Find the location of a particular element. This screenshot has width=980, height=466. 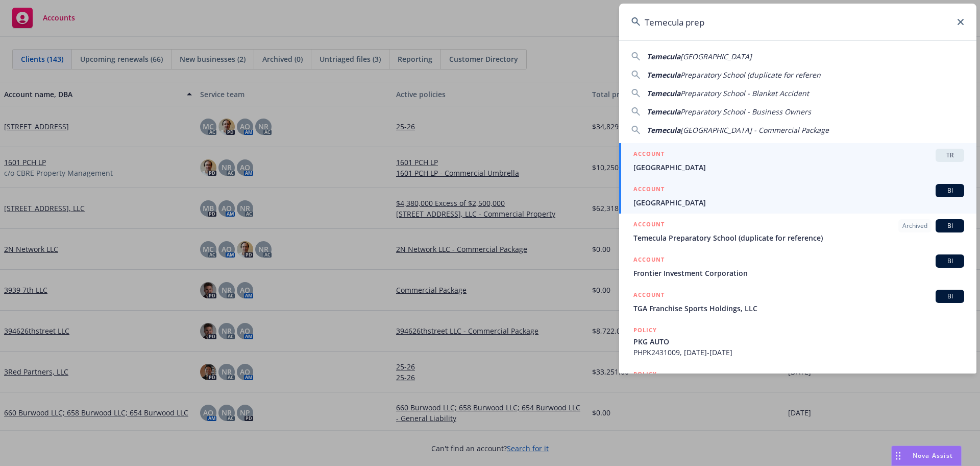

a: ACCOUNTArchivedBITemecula Preparatory School (duplicate for reference) is located at coordinates (798, 231).